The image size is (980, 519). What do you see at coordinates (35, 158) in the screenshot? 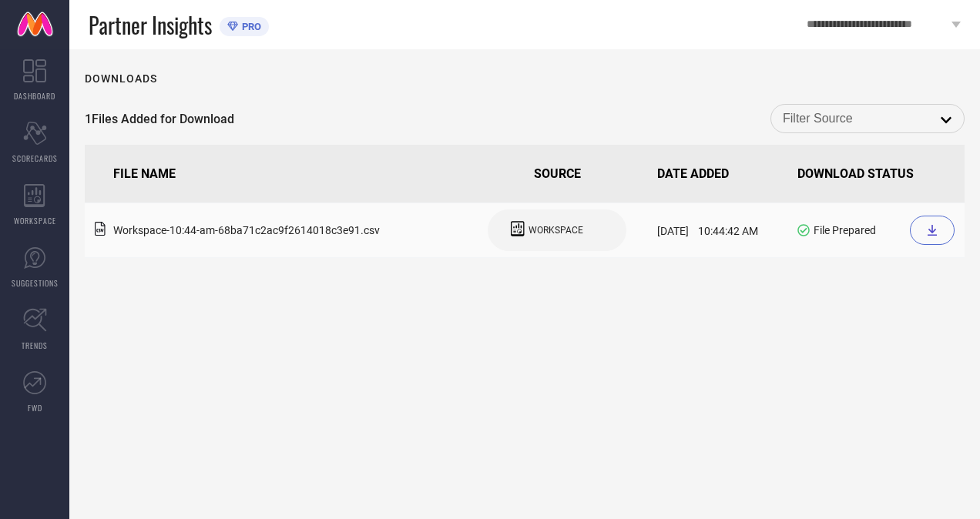
I see `span: SCORECARDS` at bounding box center [35, 158].